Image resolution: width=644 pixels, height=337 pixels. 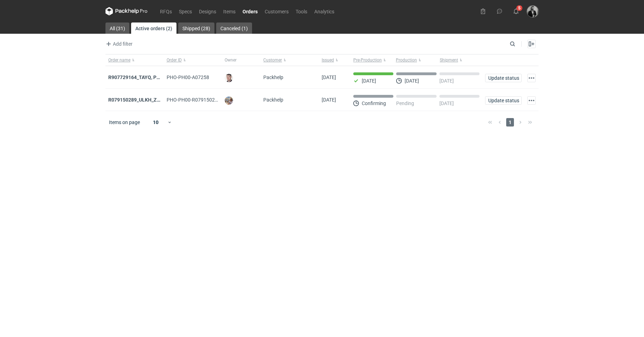 I want to click on span: PHO-PH00-A07258, so click(x=188, y=77).